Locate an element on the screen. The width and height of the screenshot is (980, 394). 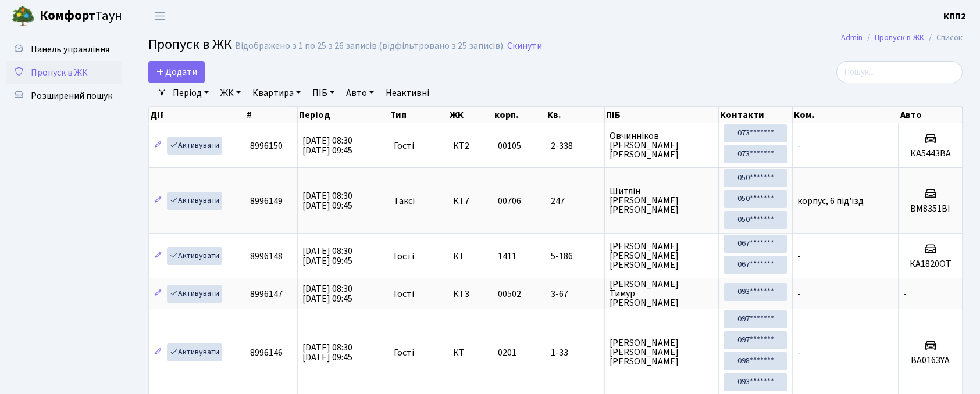
span: корпус, 6 під'їзд is located at coordinates (830, 201).